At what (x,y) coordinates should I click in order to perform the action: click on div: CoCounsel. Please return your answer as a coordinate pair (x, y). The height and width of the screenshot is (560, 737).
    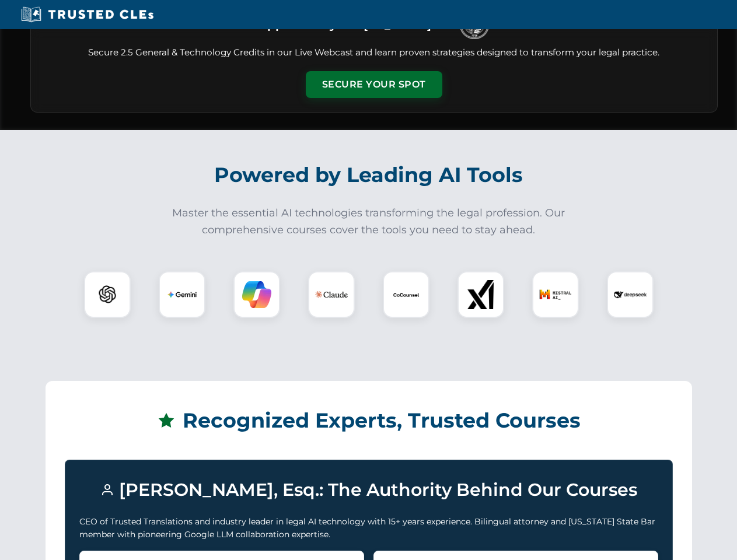
    Looking at the image, I should click on (406, 295).